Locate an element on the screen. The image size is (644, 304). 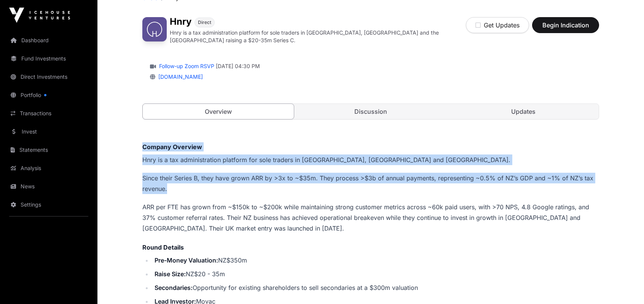
li: Opportunity for existing shareholders to sell secondaries at a $300m valuation is located at coordinates (376, 288).